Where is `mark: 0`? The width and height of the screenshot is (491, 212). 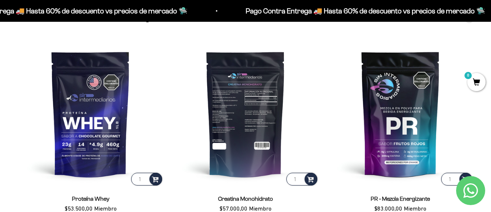
mark: 0 is located at coordinates (468, 76).